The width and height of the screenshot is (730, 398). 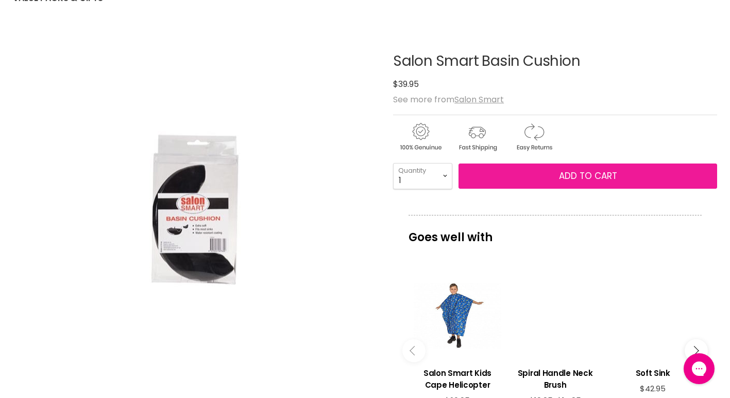 I want to click on img: shipping.gif, so click(x=477, y=137).